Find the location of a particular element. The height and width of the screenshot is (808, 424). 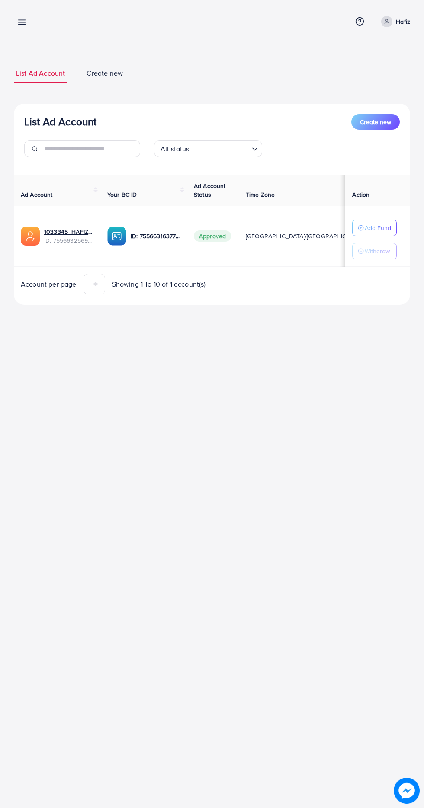

span: List Ad Account is located at coordinates (40, 73).